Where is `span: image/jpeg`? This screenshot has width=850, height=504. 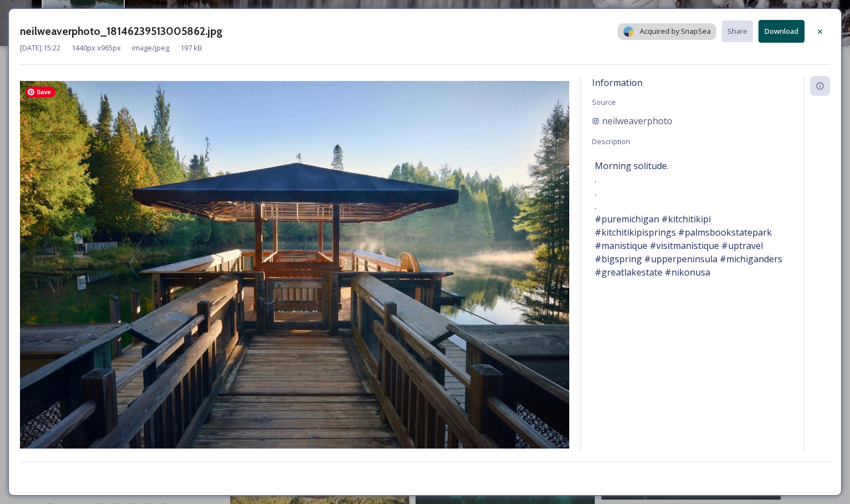
span: image/jpeg is located at coordinates (150, 48).